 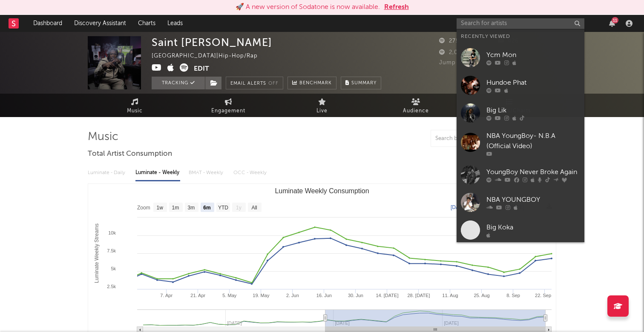 I want to click on div: NBA YoungBoy- N.B.A (Official Video), so click(x=533, y=141).